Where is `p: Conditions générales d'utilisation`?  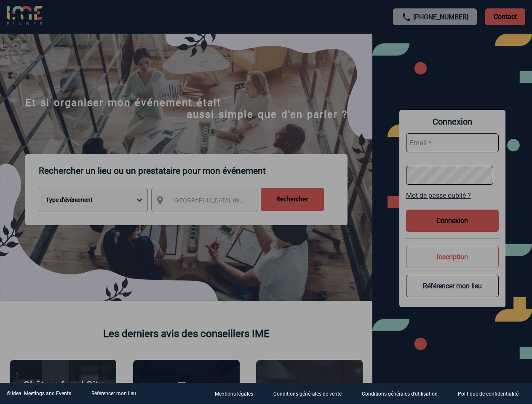 p: Conditions générales d'utilisation is located at coordinates (399, 394).